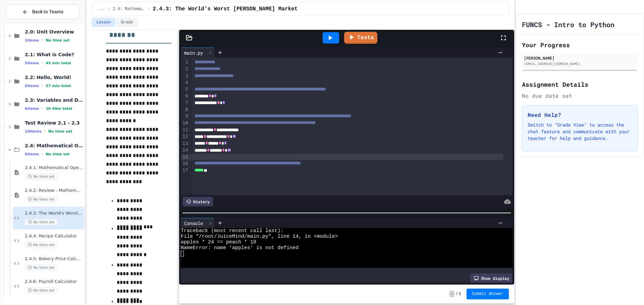  Describe the element at coordinates (580, 84) in the screenshot. I see `h2: Assignment Details` at that location.